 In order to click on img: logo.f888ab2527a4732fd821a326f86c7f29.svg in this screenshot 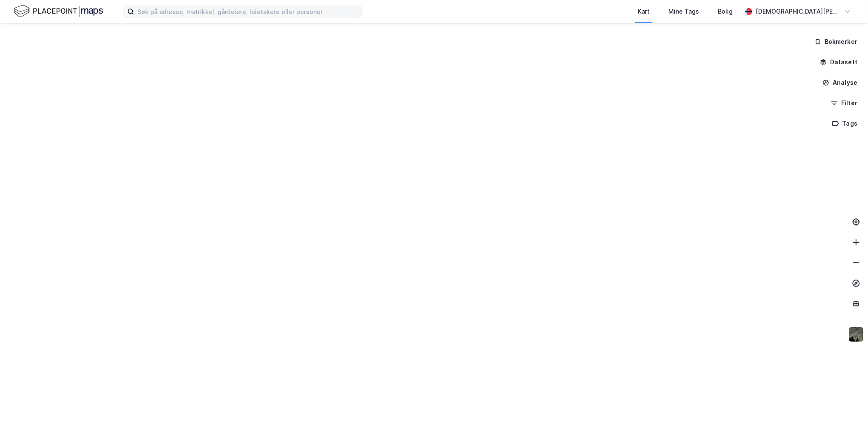, I will do `click(59, 11)`.